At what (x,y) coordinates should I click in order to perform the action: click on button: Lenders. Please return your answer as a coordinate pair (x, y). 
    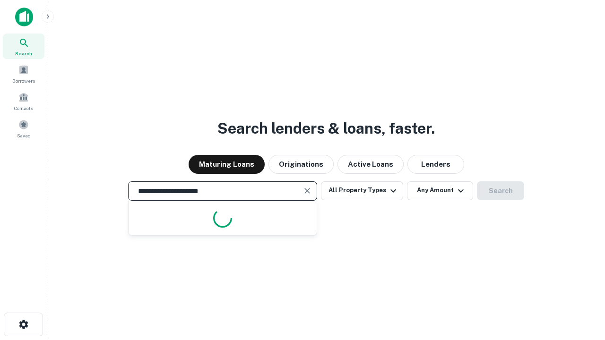
    Looking at the image, I should click on (436, 164).